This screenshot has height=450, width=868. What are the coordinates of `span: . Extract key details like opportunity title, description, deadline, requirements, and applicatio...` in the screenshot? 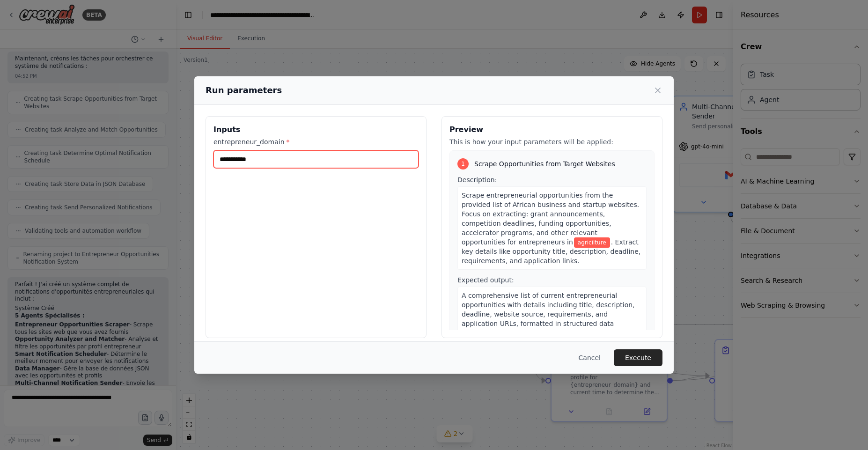 It's located at (551, 252).